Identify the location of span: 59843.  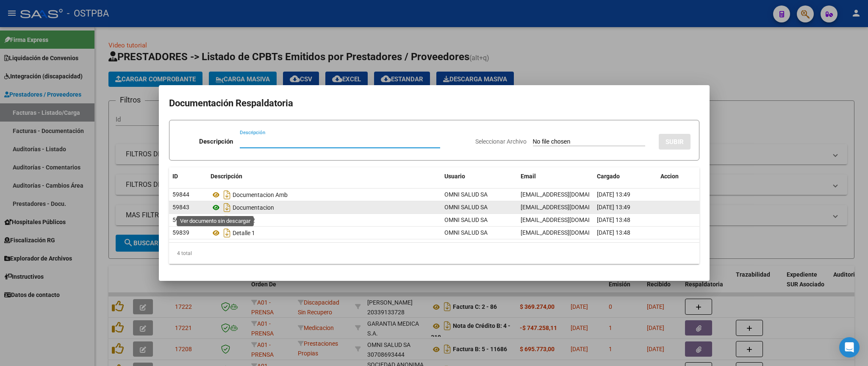
(181, 207).